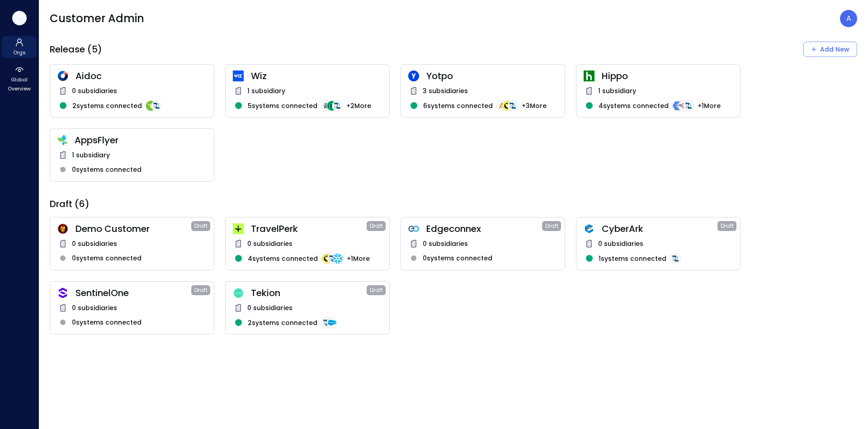  Describe the element at coordinates (63, 140) in the screenshot. I see `img: zbmm8o9awxf8yv3ehdzf` at that location.